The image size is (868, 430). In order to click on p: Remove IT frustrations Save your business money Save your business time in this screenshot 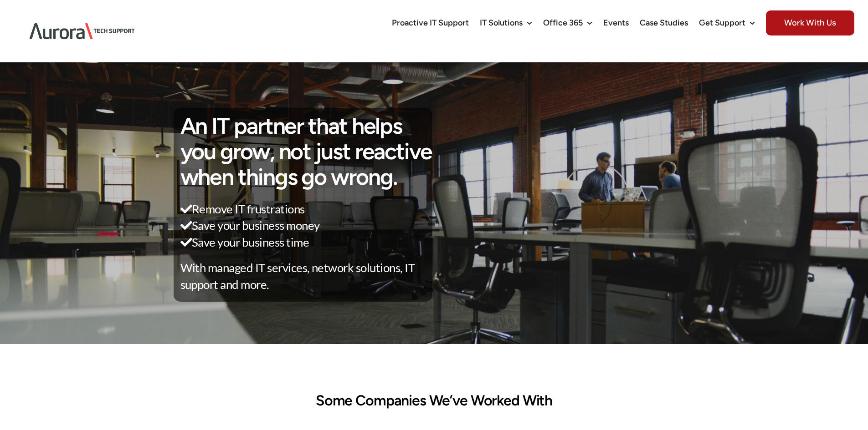, I will do `click(307, 225)`.